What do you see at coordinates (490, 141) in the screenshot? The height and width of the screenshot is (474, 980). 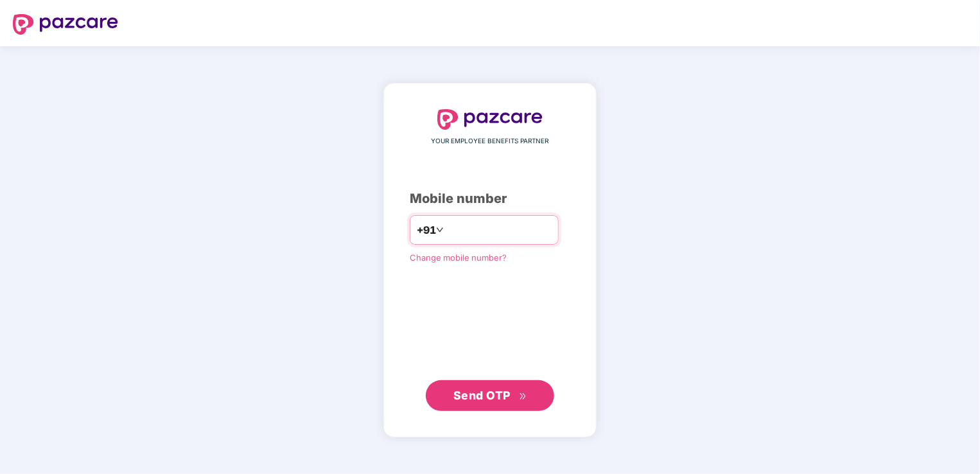 I see `span: YOUR EMPLOYEE BENEFITS PARTNER` at bounding box center [490, 141].